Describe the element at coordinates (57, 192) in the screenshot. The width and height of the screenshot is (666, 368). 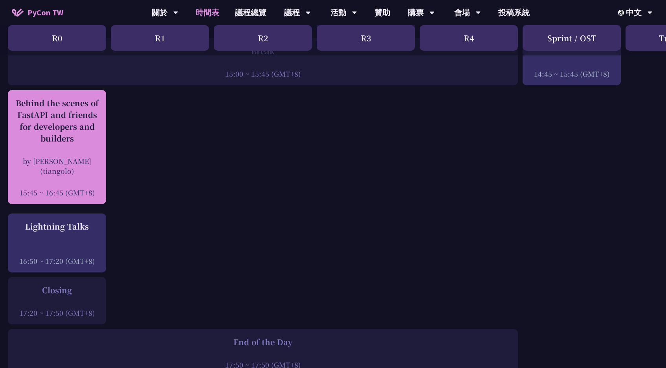
I see `div: 15:45 ~ 16:45 (GMT+8)` at that location.